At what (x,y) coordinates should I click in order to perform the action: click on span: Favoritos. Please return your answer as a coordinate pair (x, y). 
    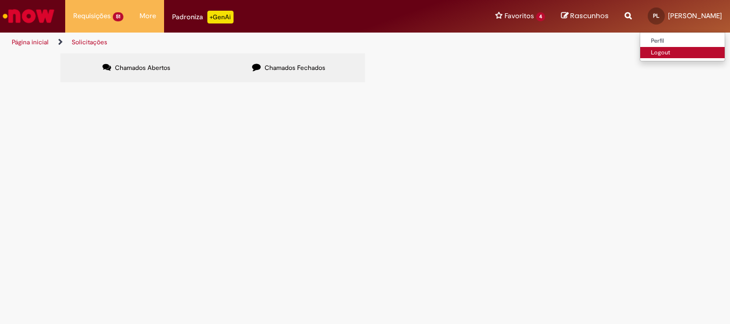
    Looking at the image, I should click on (519, 16).